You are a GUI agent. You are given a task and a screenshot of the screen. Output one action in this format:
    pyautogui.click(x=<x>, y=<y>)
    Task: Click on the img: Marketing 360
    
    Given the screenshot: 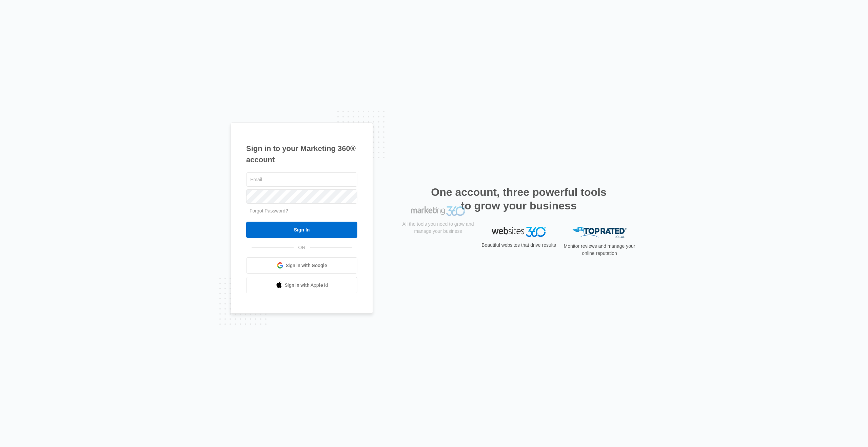 What is the action you would take?
    pyautogui.click(x=438, y=231)
    